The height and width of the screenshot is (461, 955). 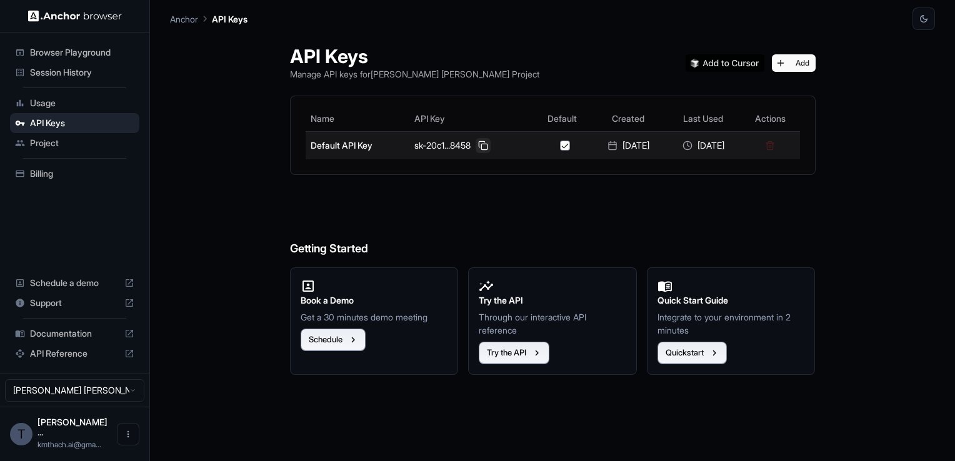 I want to click on div: API Keys, so click(x=74, y=123).